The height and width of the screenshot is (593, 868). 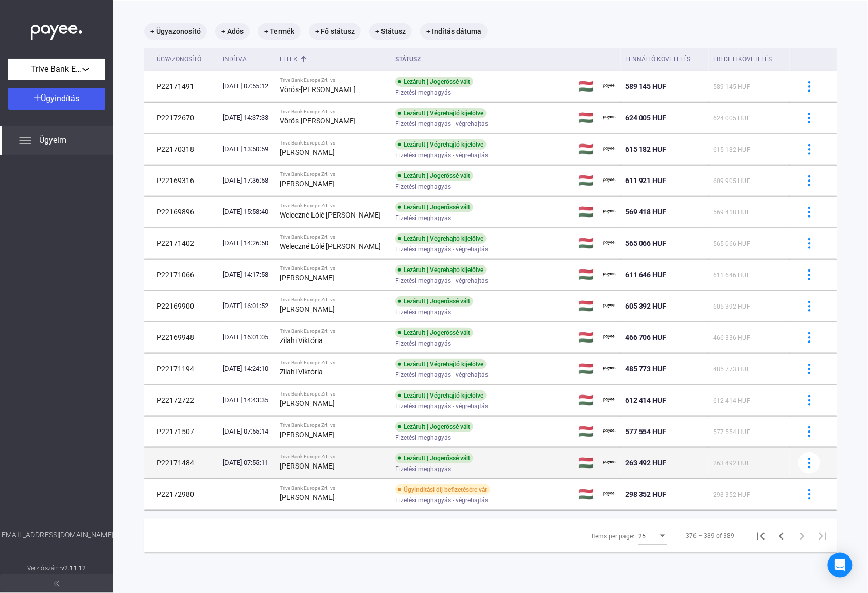 I want to click on span: Trive Bank Europe Zrt., so click(x=57, y=70).